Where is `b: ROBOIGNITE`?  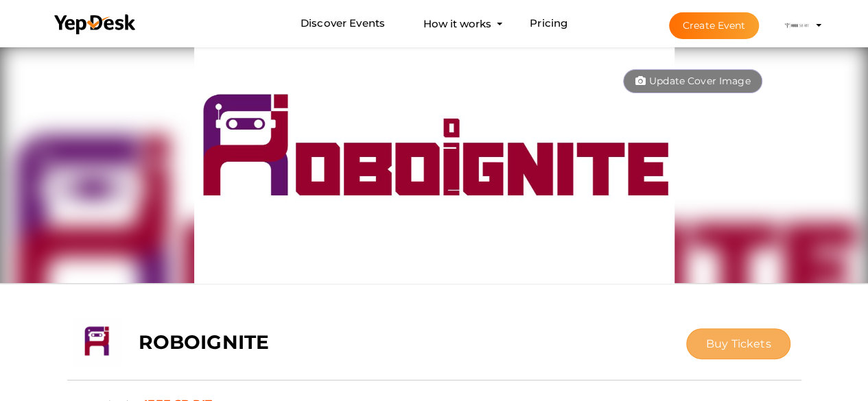
b: ROBOIGNITE is located at coordinates (204, 343).